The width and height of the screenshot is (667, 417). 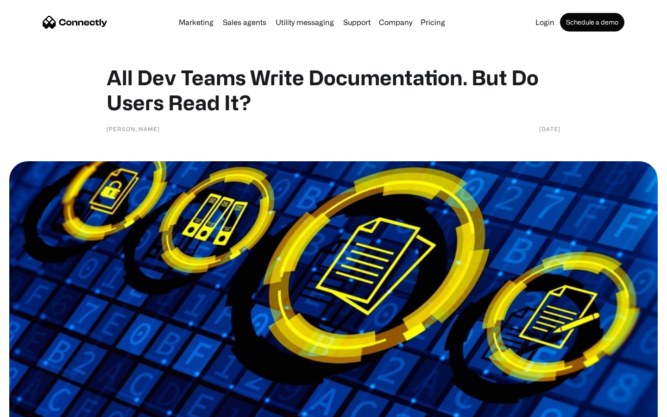 I want to click on a: Marketing, so click(x=196, y=22).